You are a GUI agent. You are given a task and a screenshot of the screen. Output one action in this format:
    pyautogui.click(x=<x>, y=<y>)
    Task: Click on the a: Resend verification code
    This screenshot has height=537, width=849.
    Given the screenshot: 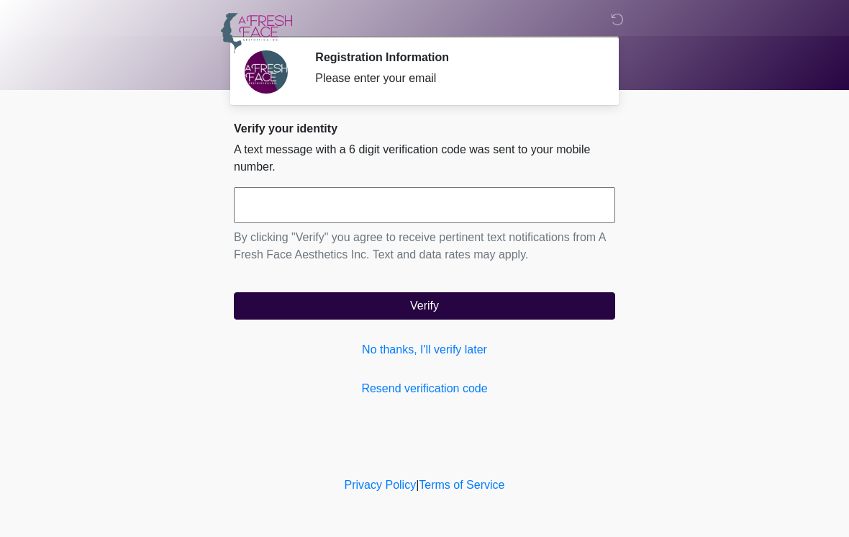 What is the action you would take?
    pyautogui.click(x=424, y=388)
    